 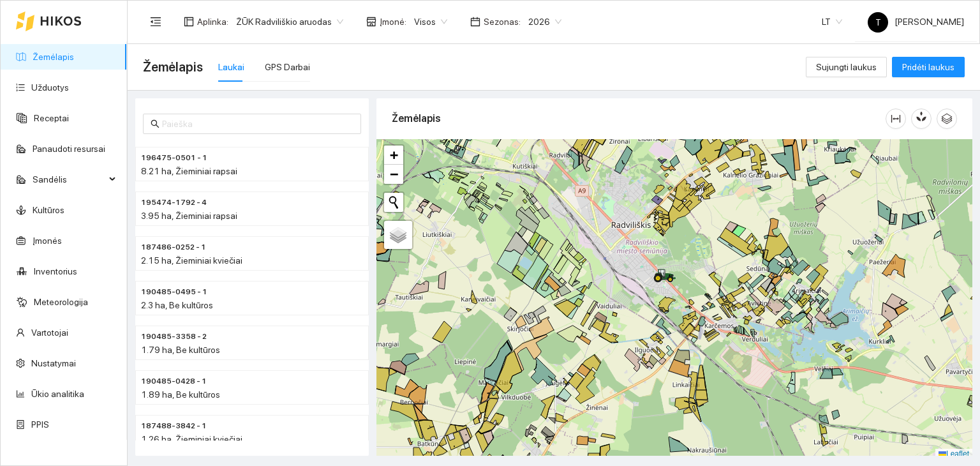 What do you see at coordinates (50, 333) in the screenshot?
I see `a: Vartotojai` at bounding box center [50, 333].